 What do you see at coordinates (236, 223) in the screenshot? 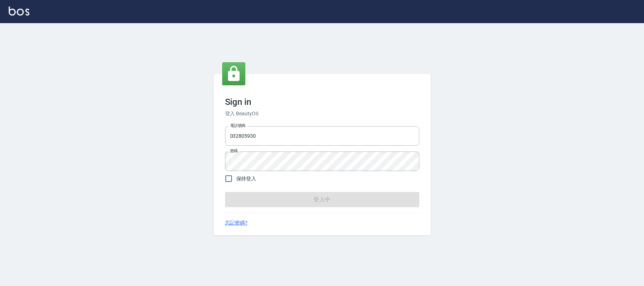
I see `a: 忘記密碼?` at bounding box center [236, 223].